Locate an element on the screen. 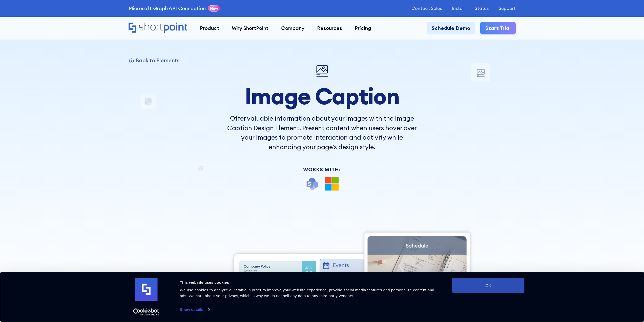  a: Back to Elements is located at coordinates (154, 61).